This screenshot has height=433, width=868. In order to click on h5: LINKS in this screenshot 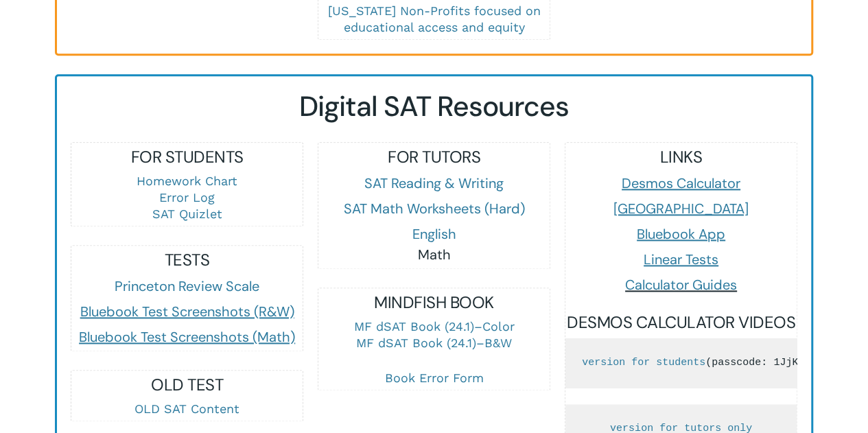, I will do `click(681, 158)`.